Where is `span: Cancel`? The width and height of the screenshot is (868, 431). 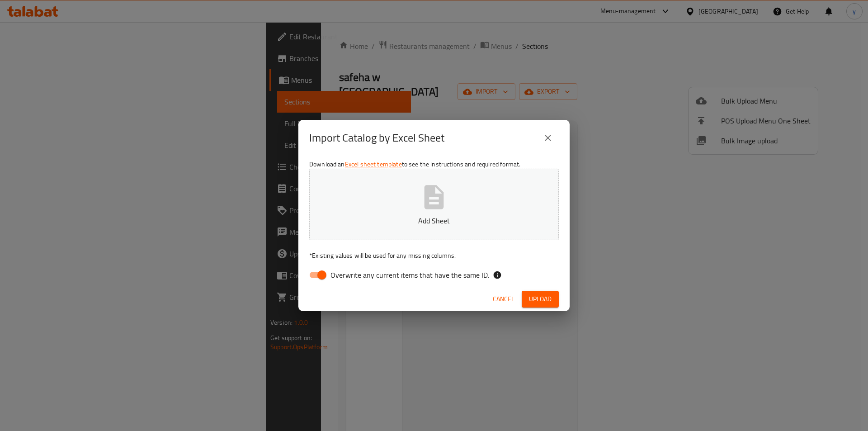
span: Cancel is located at coordinates (504, 299).